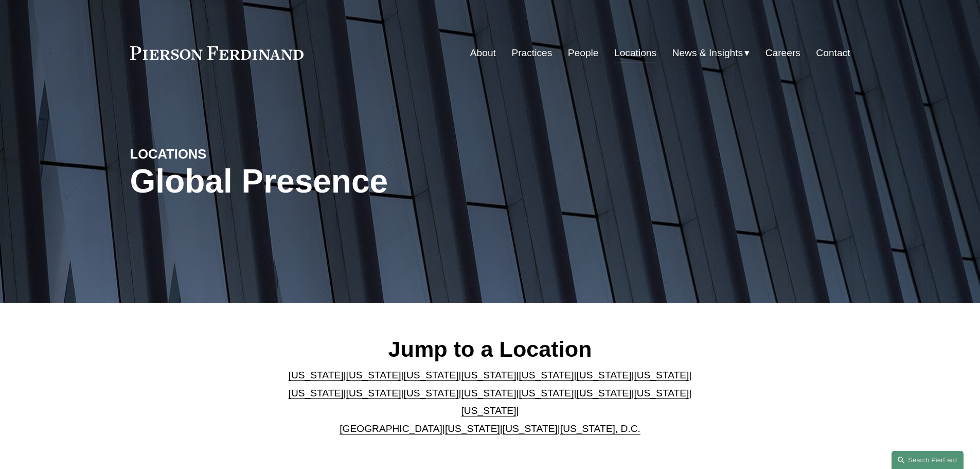 The image size is (980, 469). I want to click on a: Search this site, so click(928, 459).